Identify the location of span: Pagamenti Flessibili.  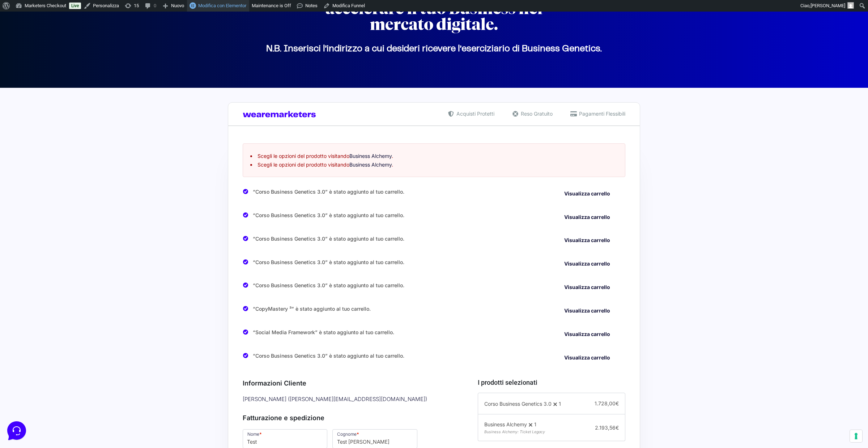
(601, 114).